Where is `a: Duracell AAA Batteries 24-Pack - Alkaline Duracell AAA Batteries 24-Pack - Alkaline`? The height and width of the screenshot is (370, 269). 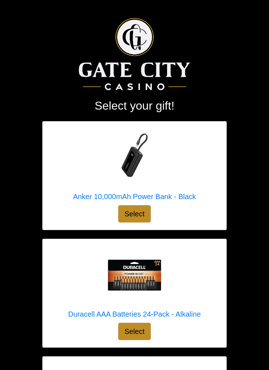 a: Duracell AAA Batteries 24-Pack - Alkaline Duracell AAA Batteries 24-Pack - Alkaline is located at coordinates (134, 285).